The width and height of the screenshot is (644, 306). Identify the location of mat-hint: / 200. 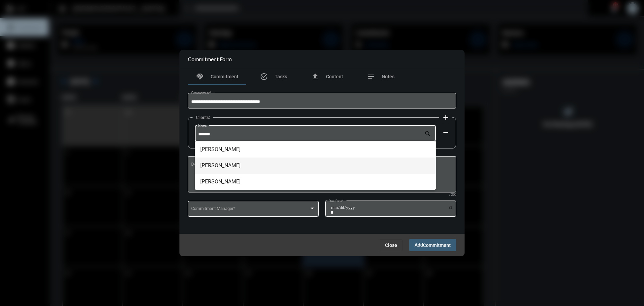
(452, 195).